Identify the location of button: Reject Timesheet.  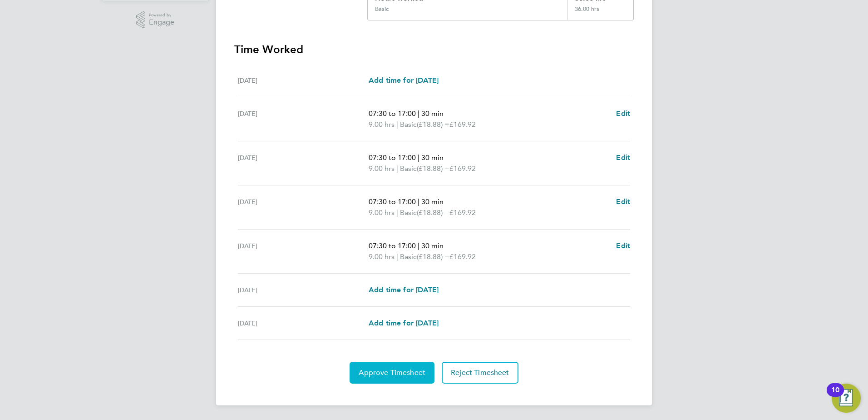
(480, 373).